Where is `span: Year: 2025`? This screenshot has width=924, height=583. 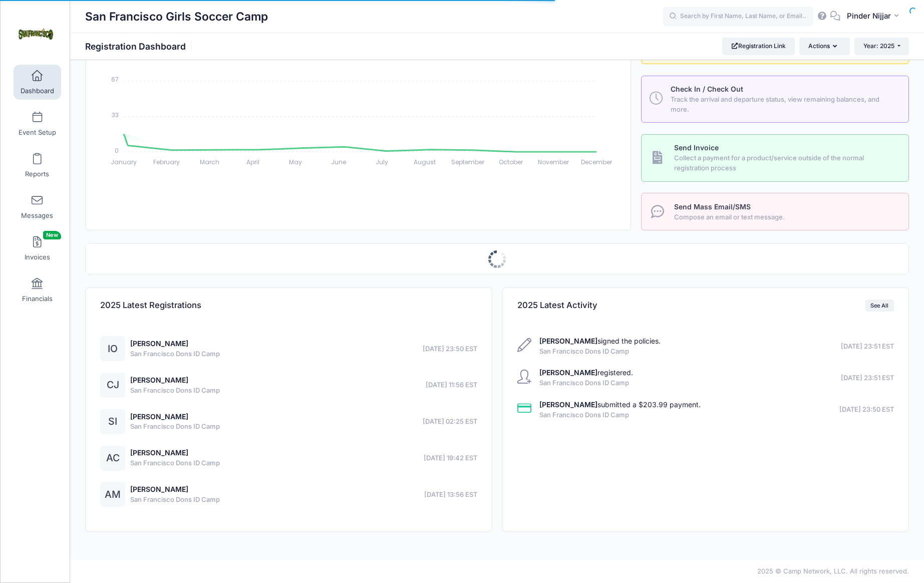
span: Year: 2025 is located at coordinates (879, 46).